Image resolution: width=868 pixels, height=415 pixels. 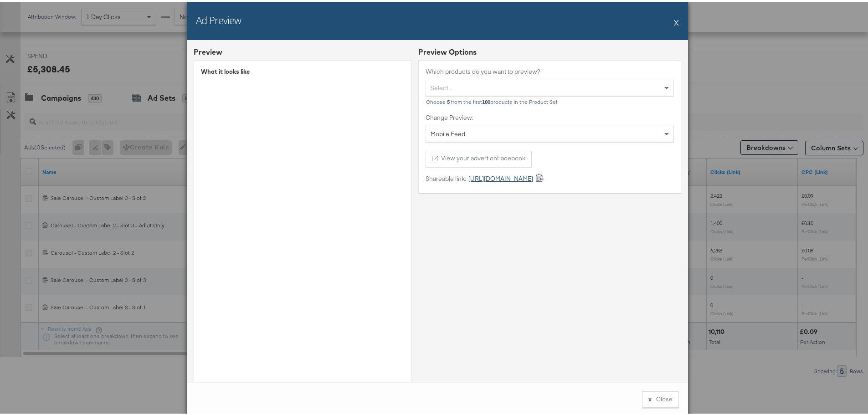 I want to click on div: Choose from the first products in the Product Set, so click(x=550, y=100).